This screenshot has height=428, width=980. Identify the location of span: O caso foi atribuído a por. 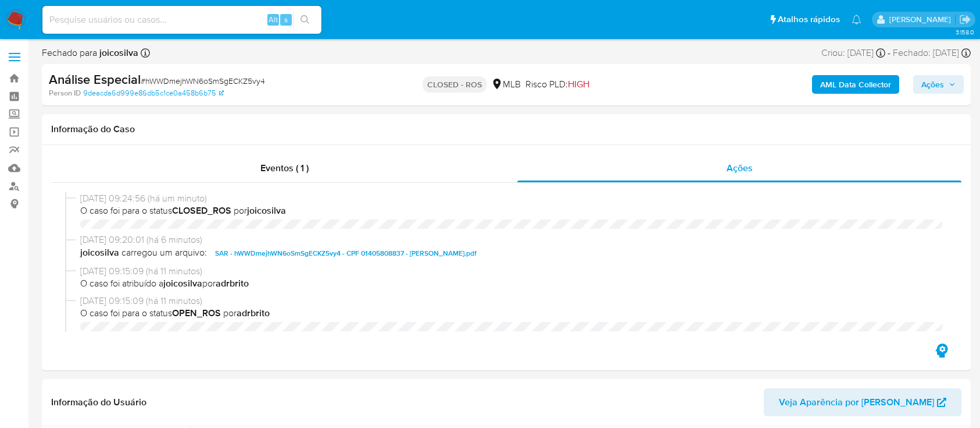
(511, 283).